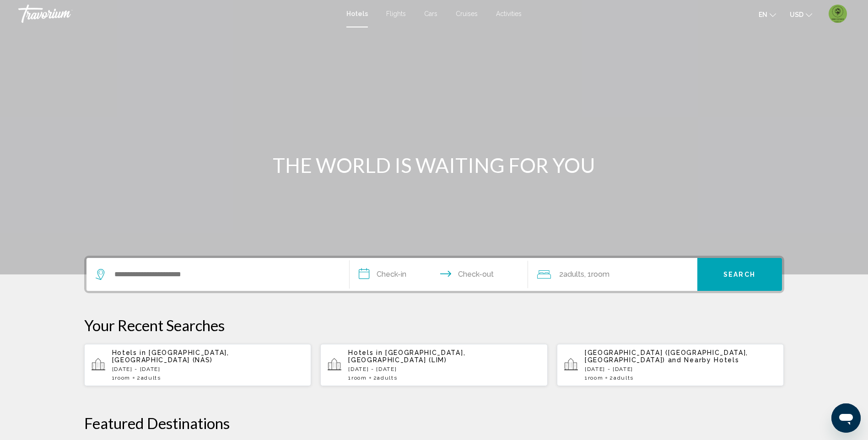  I want to click on span: Activities, so click(509, 13).